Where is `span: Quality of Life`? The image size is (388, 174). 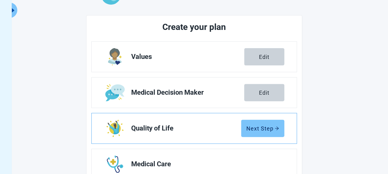 span: Quality of Life is located at coordinates (186, 128).